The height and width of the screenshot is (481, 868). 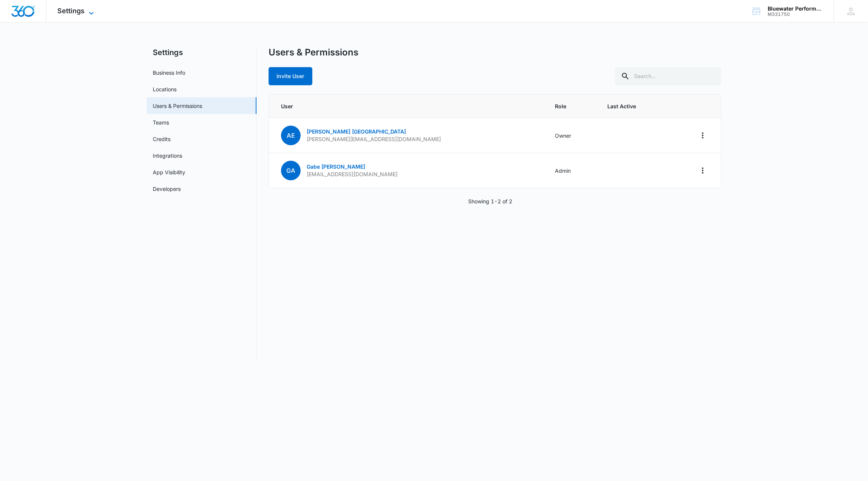 I want to click on a: Locations, so click(x=164, y=89).